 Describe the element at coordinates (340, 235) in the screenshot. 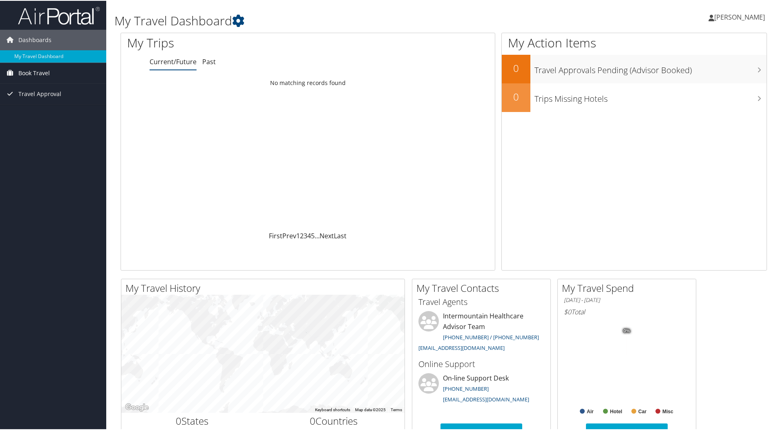

I see `a: Last` at that location.